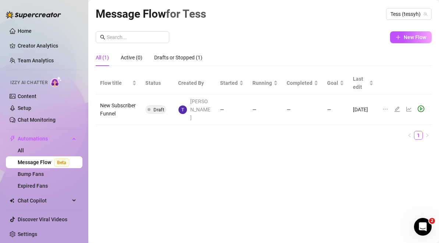 Image resolution: width=439 pixels, height=243 pixels. I want to click on span: Last edit, so click(360, 83).